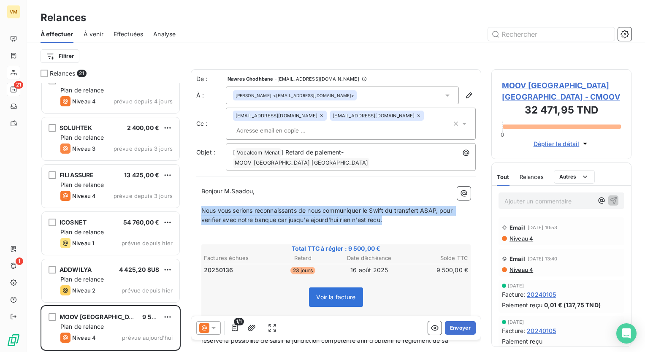 The image size is (645, 352). Describe the element at coordinates (460, 328) in the screenshot. I see `button: Envoyer` at that location.